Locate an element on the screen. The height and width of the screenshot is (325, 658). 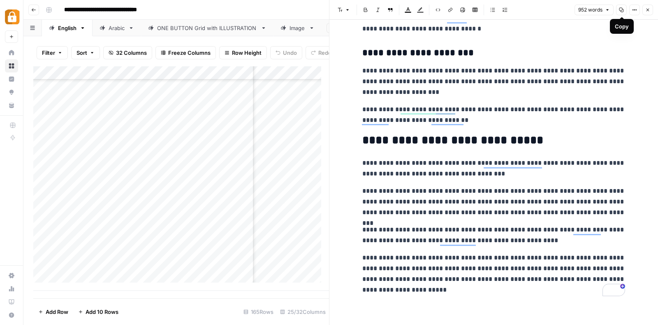
button: Add Row is located at coordinates (53, 311).